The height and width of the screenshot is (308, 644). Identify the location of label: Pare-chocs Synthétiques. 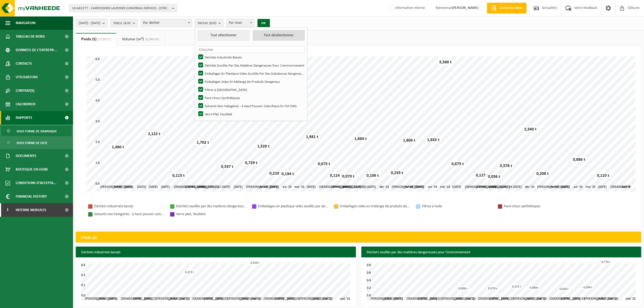
(251, 97).